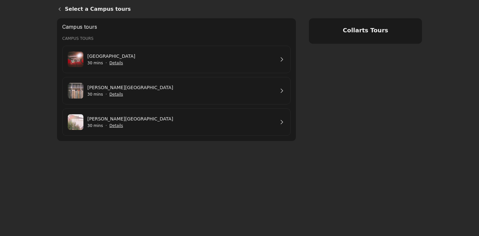  I want to click on h3: Campus Tours, so click(176, 38).